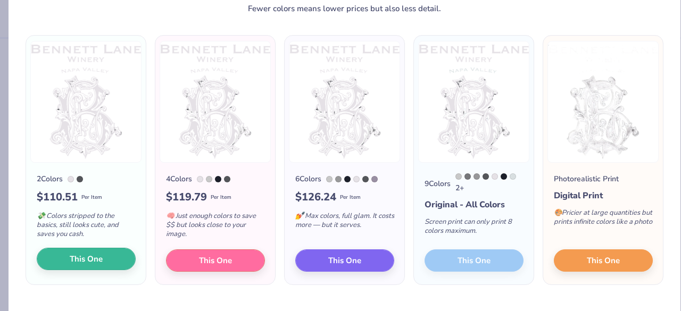  Describe the element at coordinates (308, 179) in the screenshot. I see `div: 6 Colors` at that location.